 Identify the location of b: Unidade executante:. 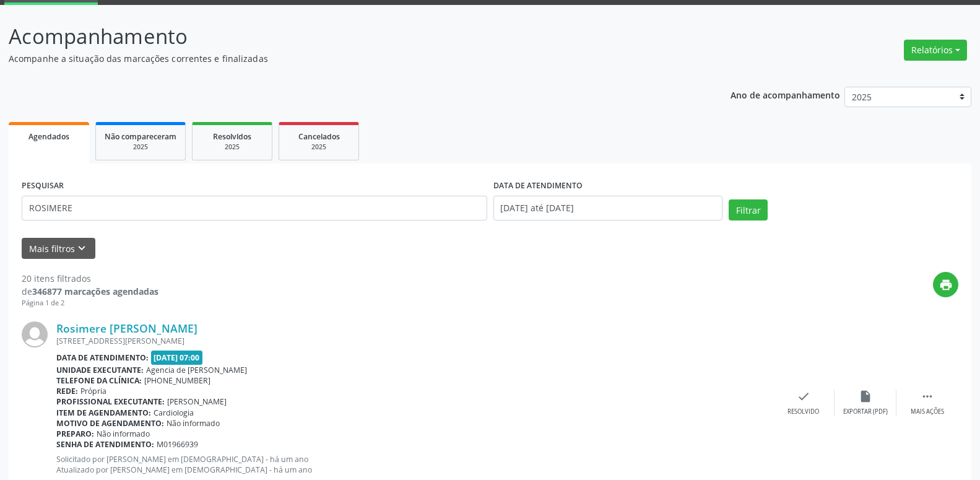
(99, 370).